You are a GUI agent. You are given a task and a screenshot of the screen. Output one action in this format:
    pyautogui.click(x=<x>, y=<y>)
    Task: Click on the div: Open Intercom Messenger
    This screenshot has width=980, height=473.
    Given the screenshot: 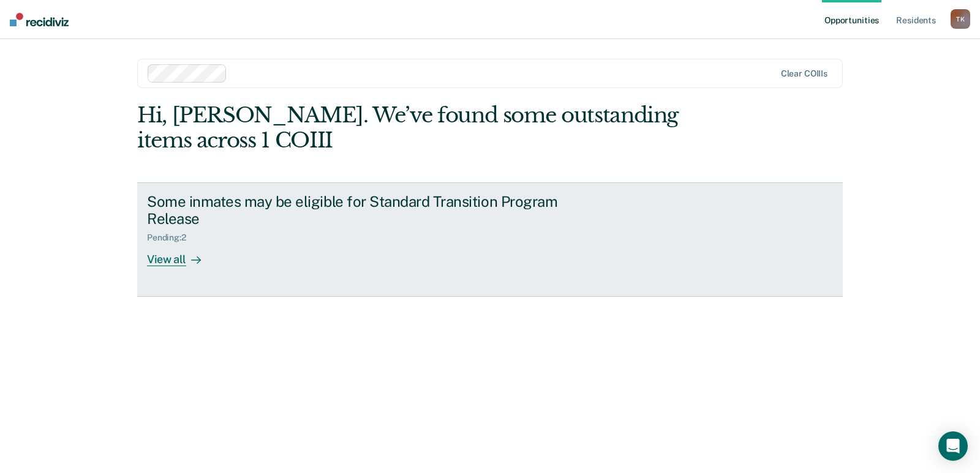 What is the action you would take?
    pyautogui.click(x=953, y=446)
    